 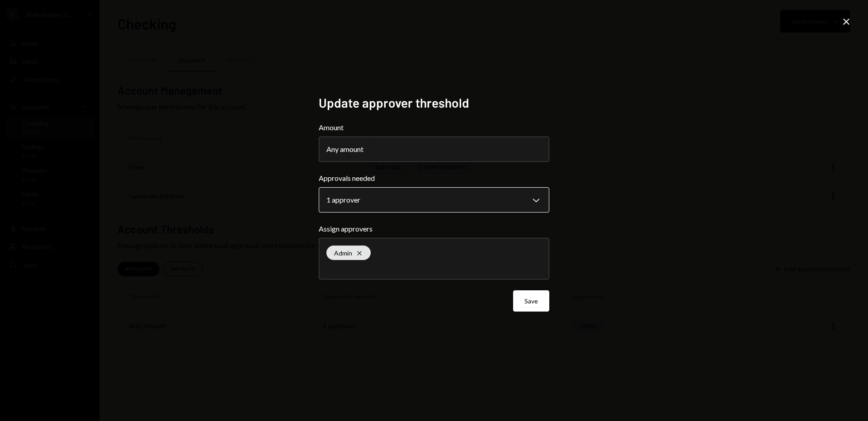 What do you see at coordinates (434, 200) in the screenshot?
I see `button: Approvals needed` at bounding box center [434, 200].